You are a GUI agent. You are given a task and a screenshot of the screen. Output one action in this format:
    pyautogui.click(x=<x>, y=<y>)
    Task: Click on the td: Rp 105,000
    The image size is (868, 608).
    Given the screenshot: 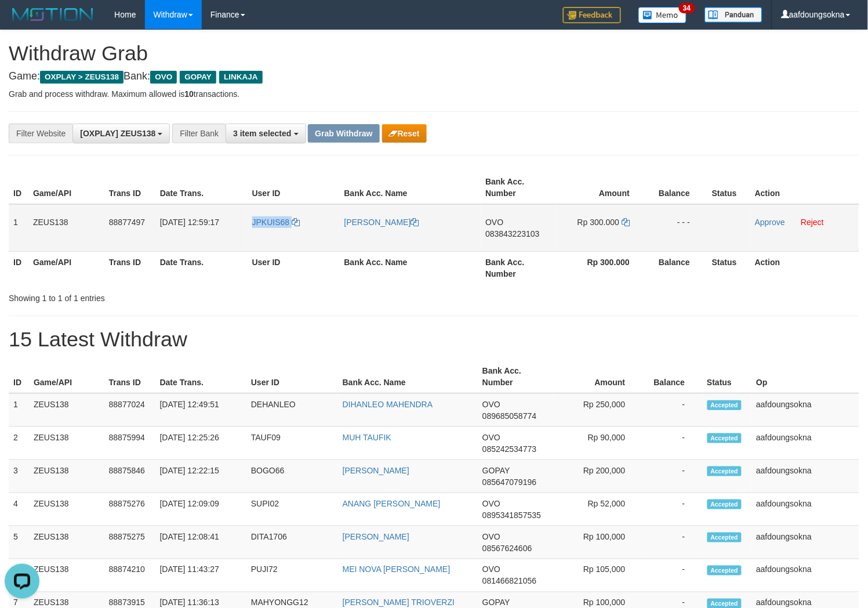 What is the action you would take?
    pyautogui.click(x=599, y=576)
    